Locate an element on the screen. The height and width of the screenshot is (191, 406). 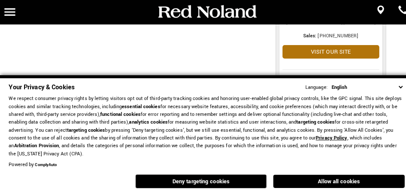
a: ComplyAuto is located at coordinates (45, 162).